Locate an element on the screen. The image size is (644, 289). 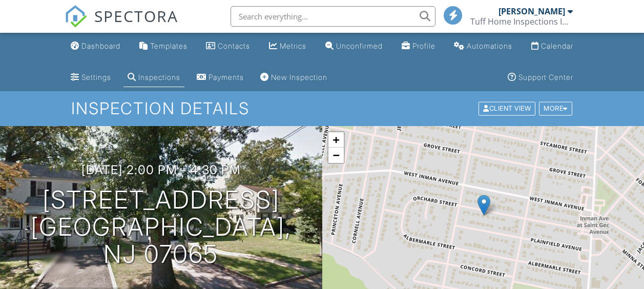
div: Contacts is located at coordinates (234, 45).